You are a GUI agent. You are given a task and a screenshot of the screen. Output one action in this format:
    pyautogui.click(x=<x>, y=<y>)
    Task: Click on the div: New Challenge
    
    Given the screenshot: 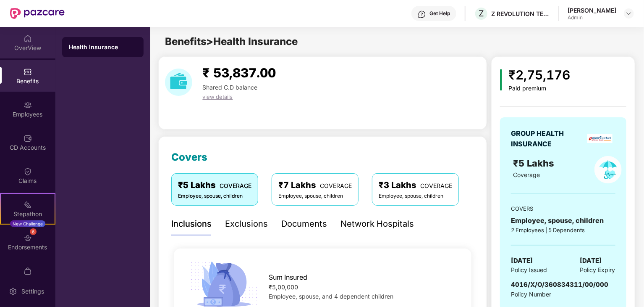 What is the action you would take?
    pyautogui.click(x=28, y=224)
    